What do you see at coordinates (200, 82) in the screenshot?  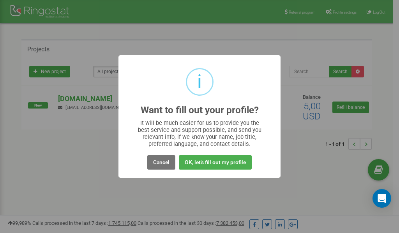 I see `div: i` at bounding box center [200, 82].